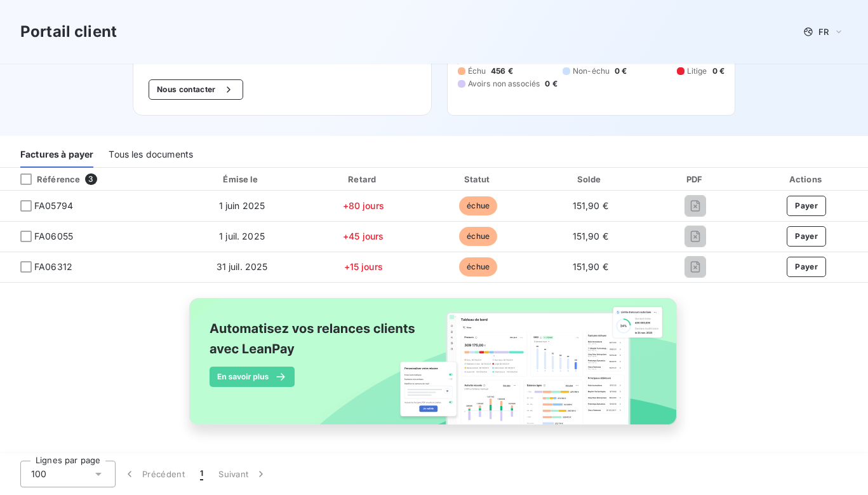 The image size is (868, 495). I want to click on span: Échu, so click(477, 71).